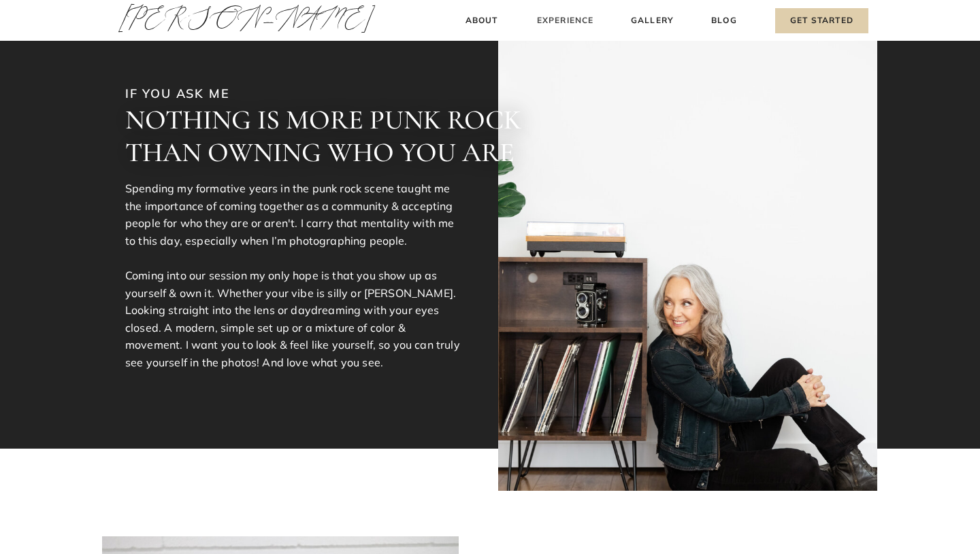 The width and height of the screenshot is (980, 554). Describe the element at coordinates (821, 21) in the screenshot. I see `h3: Get Started` at that location.